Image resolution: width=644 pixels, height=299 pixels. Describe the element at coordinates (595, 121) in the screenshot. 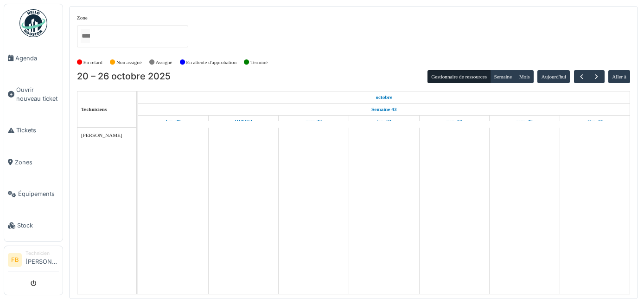

I see `a: 26 octobre 2025` at that location.